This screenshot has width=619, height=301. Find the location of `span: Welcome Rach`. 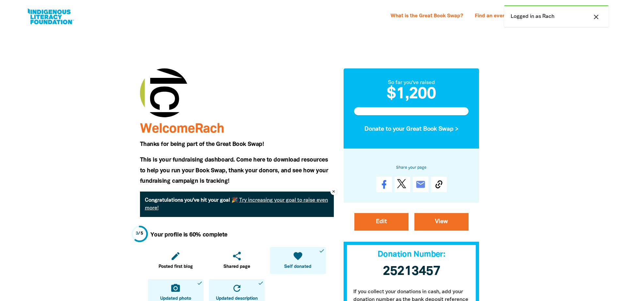

span: Welcome Rach is located at coordinates (182, 129).